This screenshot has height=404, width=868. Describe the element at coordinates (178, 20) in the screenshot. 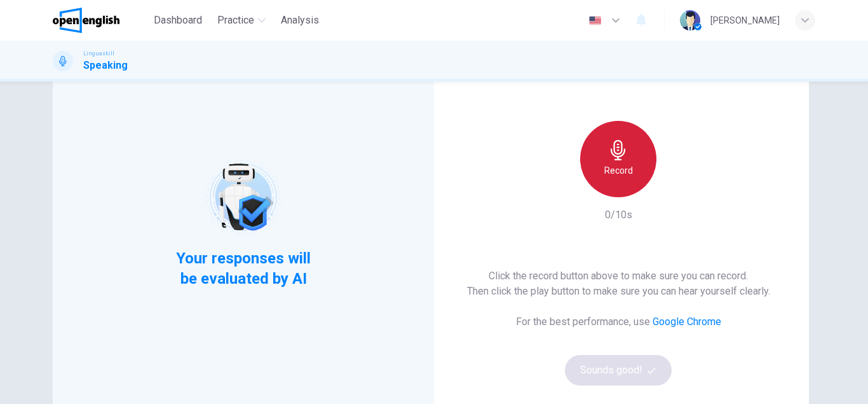

I see `button: Dashboard` at that location.